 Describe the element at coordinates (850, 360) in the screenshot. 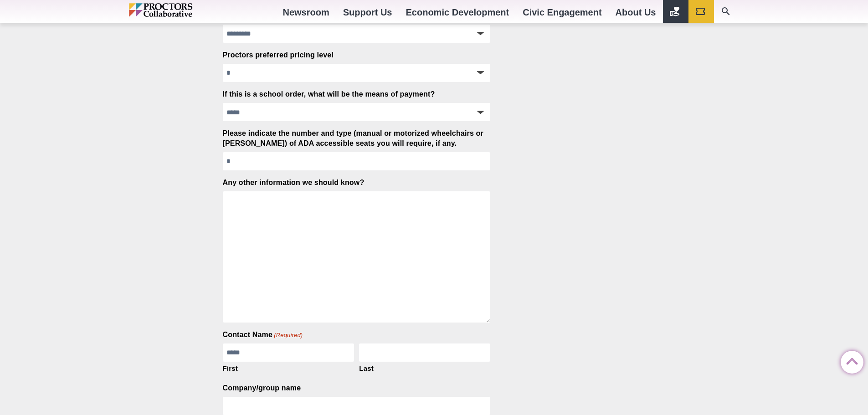

I see `a: Back to Top` at that location.